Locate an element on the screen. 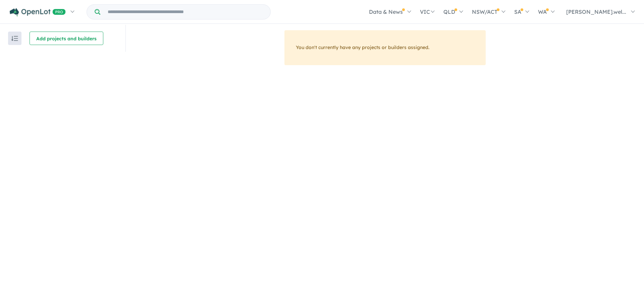  img: Openlot PRO Logo White is located at coordinates (37, 12).